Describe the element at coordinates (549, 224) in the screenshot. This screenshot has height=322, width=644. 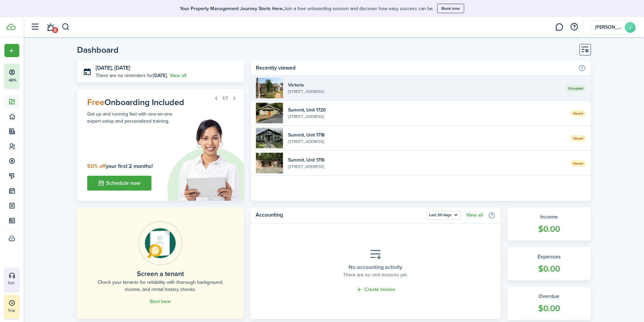
I see `a: Income$0.00` at that location.